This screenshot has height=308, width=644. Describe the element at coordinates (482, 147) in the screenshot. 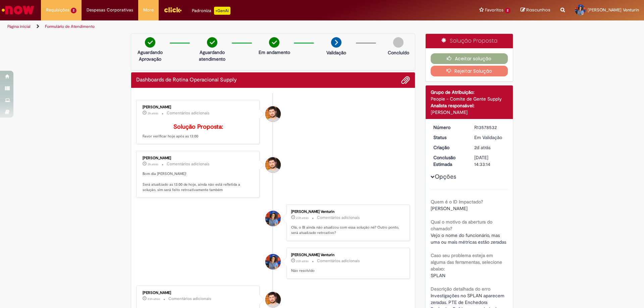

I see `time: 29/09/2025 17:21:17` at that location.